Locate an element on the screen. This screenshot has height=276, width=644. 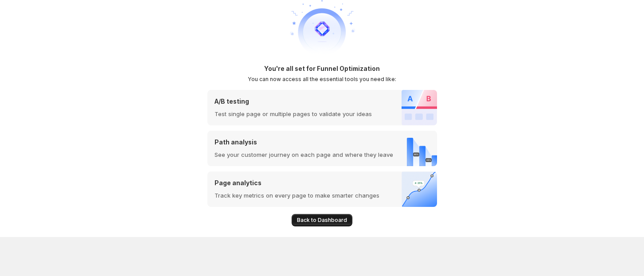
p: See your customer journey on each page and where they leave is located at coordinates (304, 155).